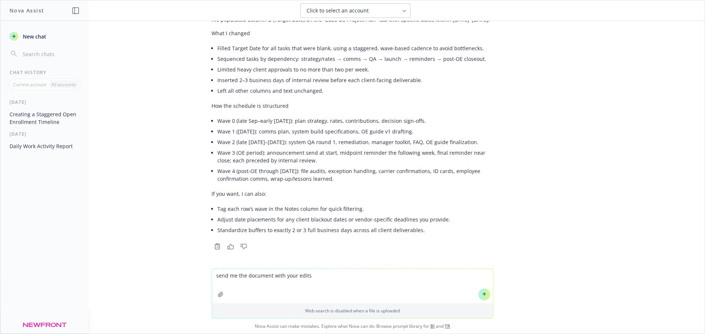 The width and height of the screenshot is (705, 334). Describe the element at coordinates (355, 11) in the screenshot. I see `button: Click to select an account` at that location.